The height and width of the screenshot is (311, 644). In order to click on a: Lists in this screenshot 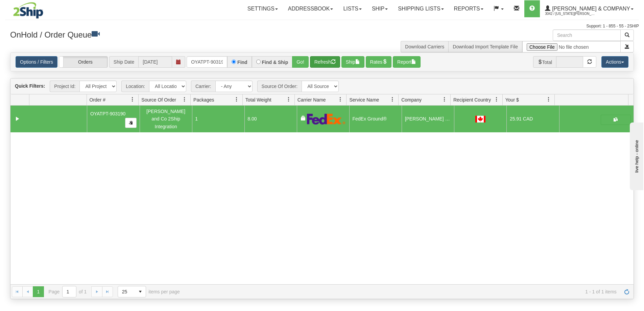, I will do `click(352, 9)`.